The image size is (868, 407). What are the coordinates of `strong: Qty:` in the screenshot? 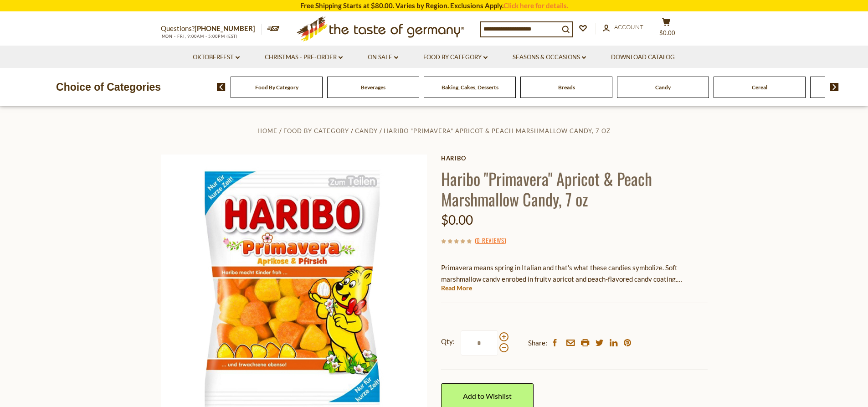 It's located at (448, 341).